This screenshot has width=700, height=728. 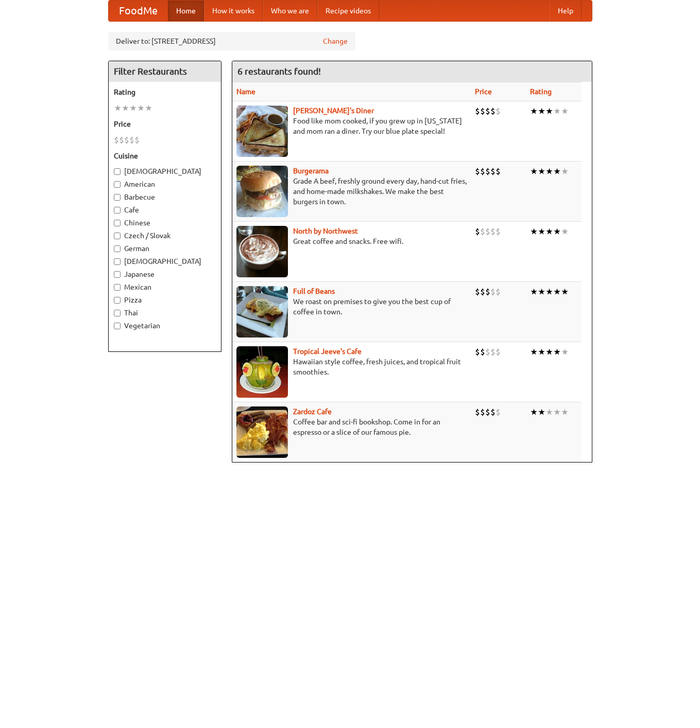 I want to click on a: Help, so click(x=565, y=11).